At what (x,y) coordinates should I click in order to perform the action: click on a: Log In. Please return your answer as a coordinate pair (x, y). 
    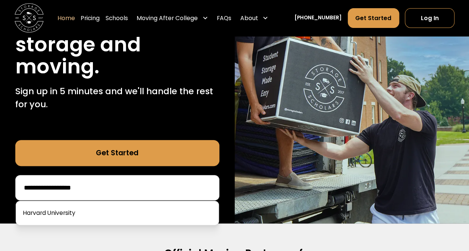
    Looking at the image, I should click on (429, 18).